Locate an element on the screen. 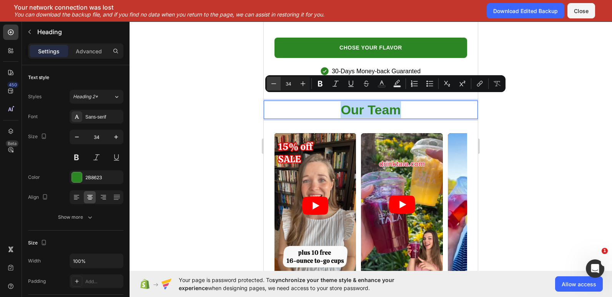 The height and width of the screenshot is (297, 612). div: Styles is located at coordinates (35, 97).